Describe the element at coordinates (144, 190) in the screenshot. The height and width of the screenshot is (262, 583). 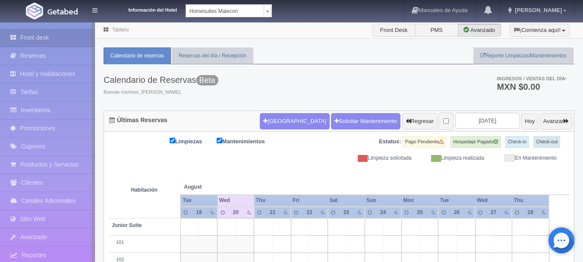
I see `strong: Habitación` at that location.